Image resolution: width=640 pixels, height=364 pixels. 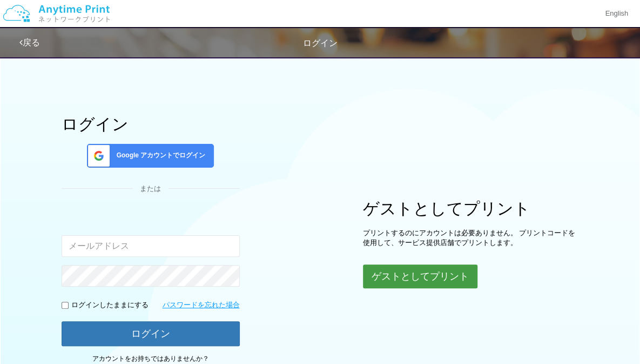 What do you see at coordinates (420, 276) in the screenshot?
I see `button: ゲストとしてプリント` at bounding box center [420, 276].